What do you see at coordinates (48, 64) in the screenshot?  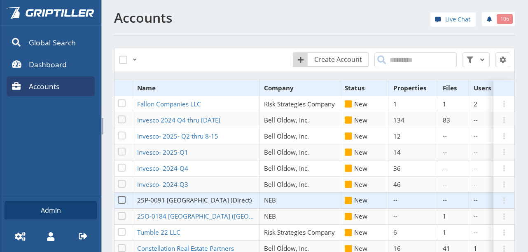 I see `span: Dashboard` at bounding box center [48, 64].